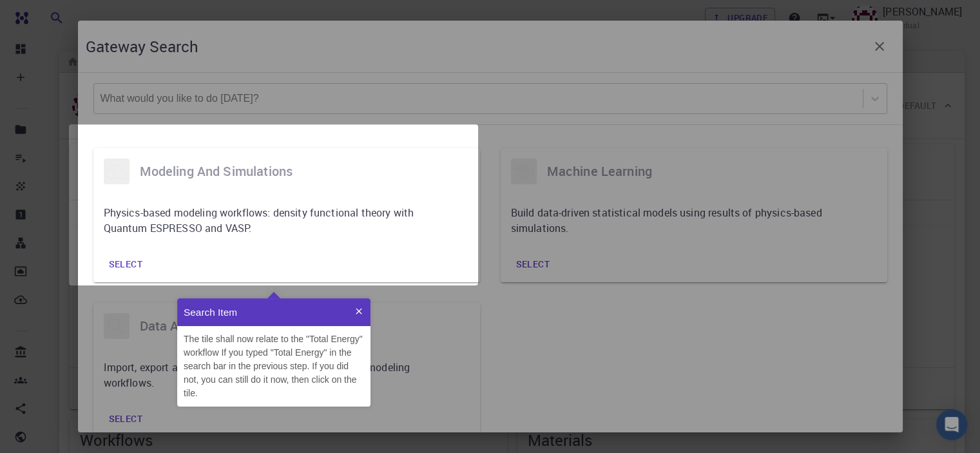 This screenshot has height=453, width=980. What do you see at coordinates (103, 80) in the screenshot?
I see `p: The tile shall now relate to the "Total Energy" workflow If you typed " " in the search bar in th...` at bounding box center [103, 80].